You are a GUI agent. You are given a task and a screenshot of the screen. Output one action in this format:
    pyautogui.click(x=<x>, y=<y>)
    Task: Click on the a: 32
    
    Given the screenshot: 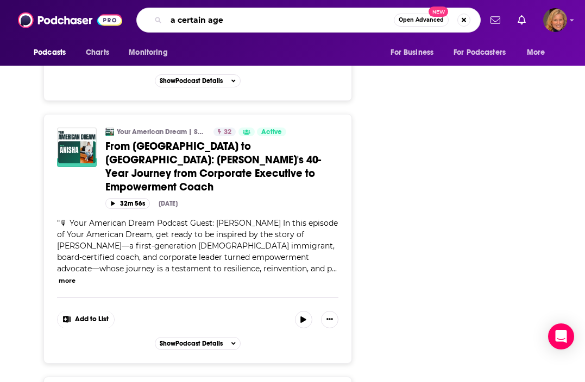 What is the action you would take?
    pyautogui.click(x=224, y=132)
    